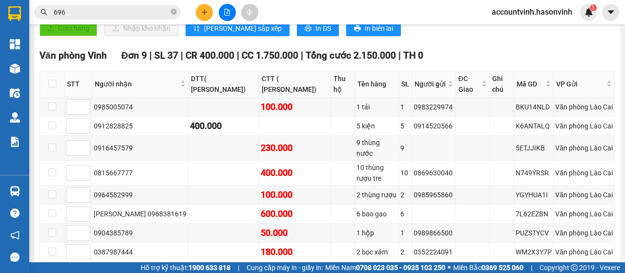  Describe the element at coordinates (351, 55) in the screenshot. I see `span: Tổng cước 2.150.000` at that location.